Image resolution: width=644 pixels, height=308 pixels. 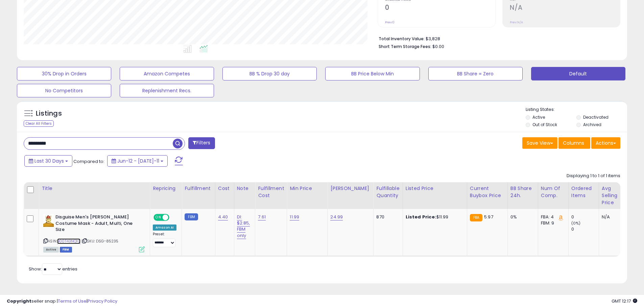 What do you see at coordinates (476, 217) in the screenshot?
I see `small: FBA` at bounding box center [476, 217].